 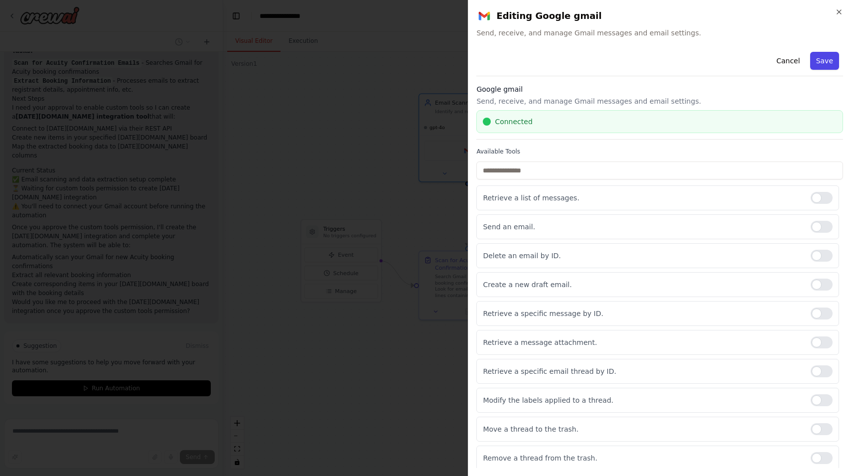 What do you see at coordinates (788, 61) in the screenshot?
I see `button: Cancel` at bounding box center [788, 61].